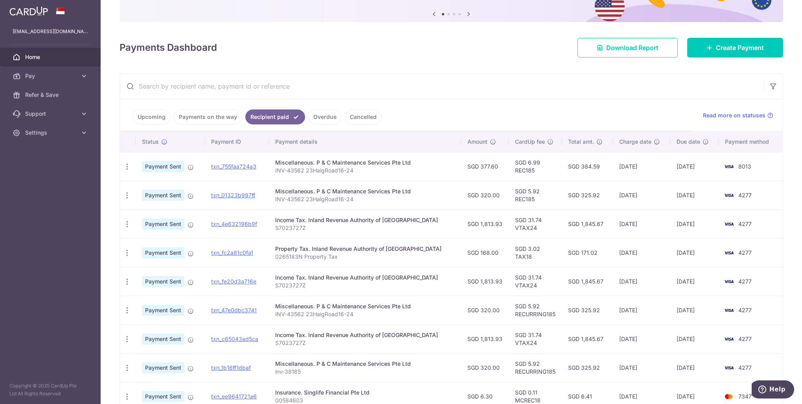 Image resolution: width=802 pixels, height=404 pixels. I want to click on span: Settings, so click(51, 133).